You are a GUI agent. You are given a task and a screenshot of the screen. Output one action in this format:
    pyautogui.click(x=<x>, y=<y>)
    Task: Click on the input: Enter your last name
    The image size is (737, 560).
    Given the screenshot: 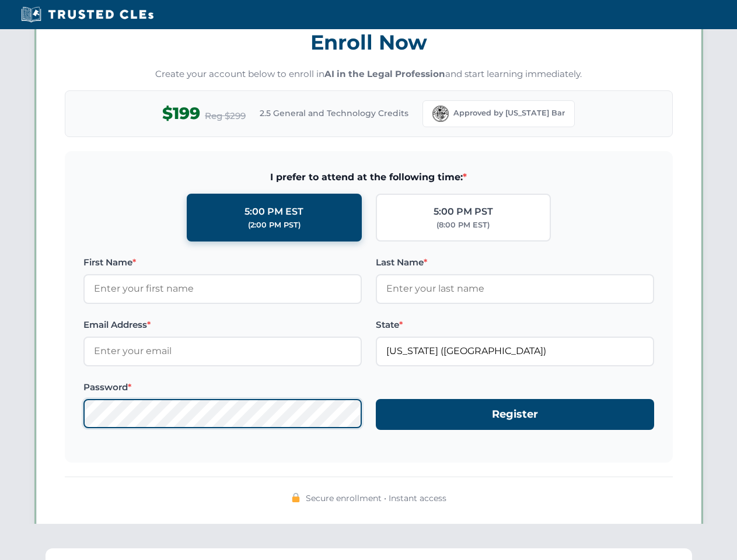 What is the action you would take?
    pyautogui.click(x=515, y=289)
    